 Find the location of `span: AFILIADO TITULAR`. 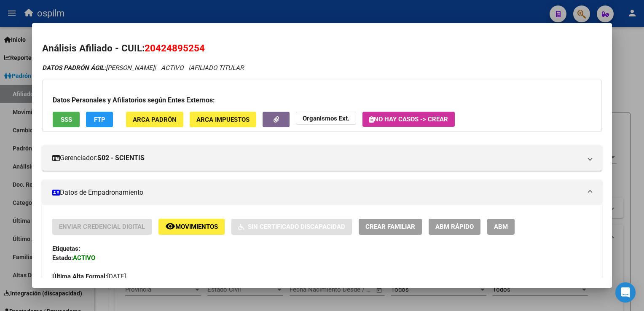

span: AFILIADO TITULAR is located at coordinates (217, 68).